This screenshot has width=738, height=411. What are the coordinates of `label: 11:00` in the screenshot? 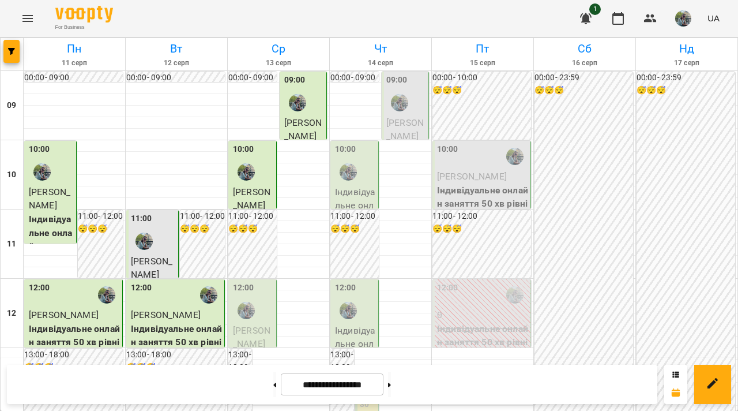 It's located at (141, 219).